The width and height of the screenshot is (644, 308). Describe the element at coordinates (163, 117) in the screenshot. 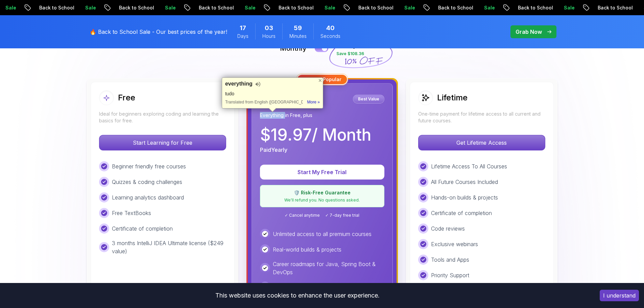

I see `p: Ideal for beginners exploring coding and learning the basics for free.` at that location.